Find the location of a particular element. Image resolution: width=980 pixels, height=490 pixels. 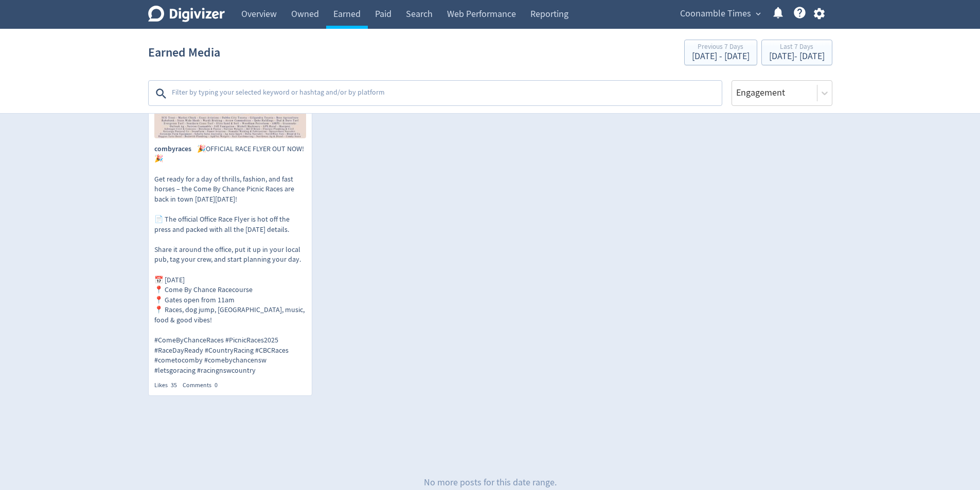

span: 0 is located at coordinates (216, 385).